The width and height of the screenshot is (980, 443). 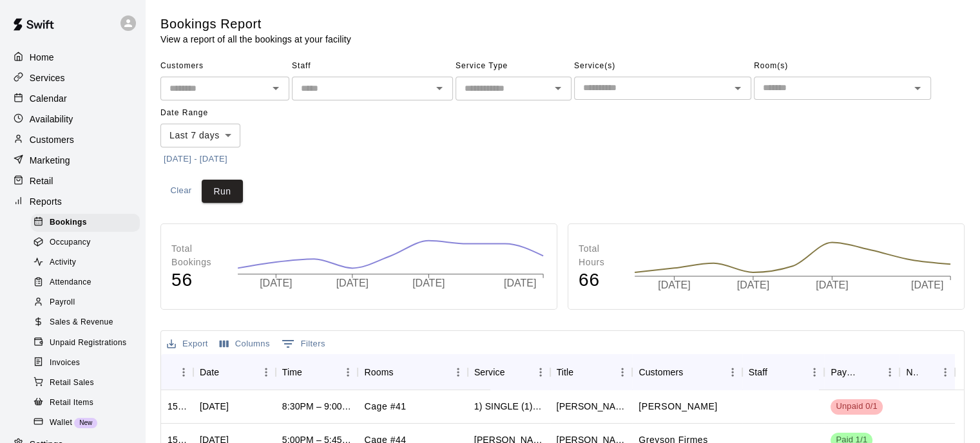 I want to click on p: Retail, so click(x=41, y=181).